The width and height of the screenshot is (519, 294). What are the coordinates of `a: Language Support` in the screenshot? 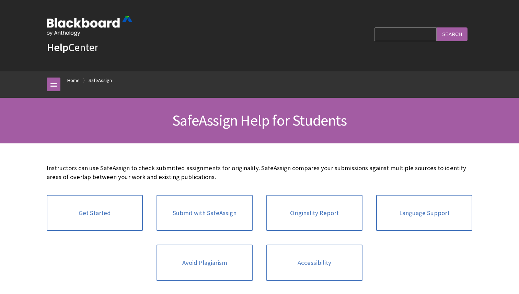 It's located at (425, 213).